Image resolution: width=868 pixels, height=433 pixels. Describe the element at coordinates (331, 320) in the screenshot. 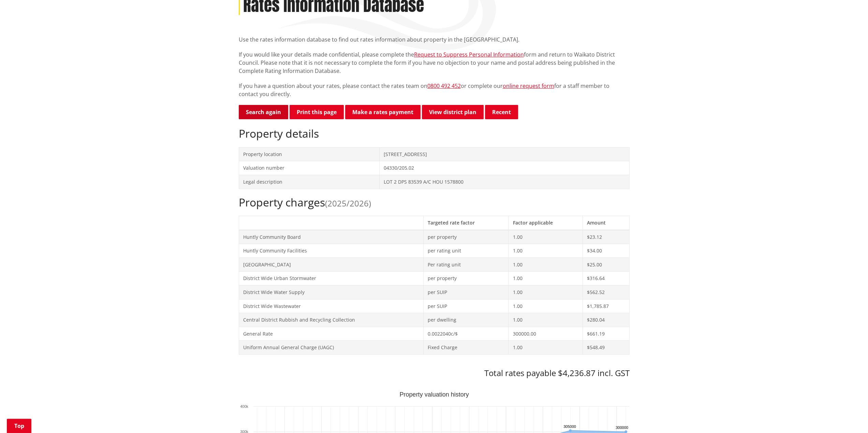

I see `td: Central District Rubbish and Recycling Collection` at that location.